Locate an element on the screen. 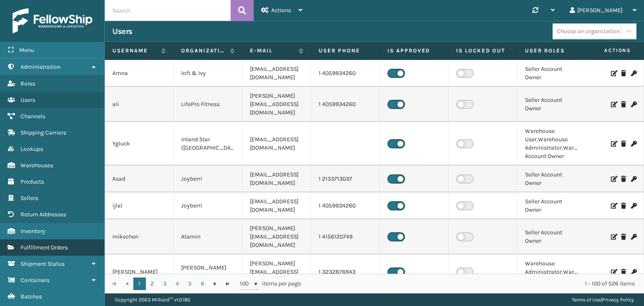 The image size is (644, 306). span: Containers is located at coordinates (35, 280).